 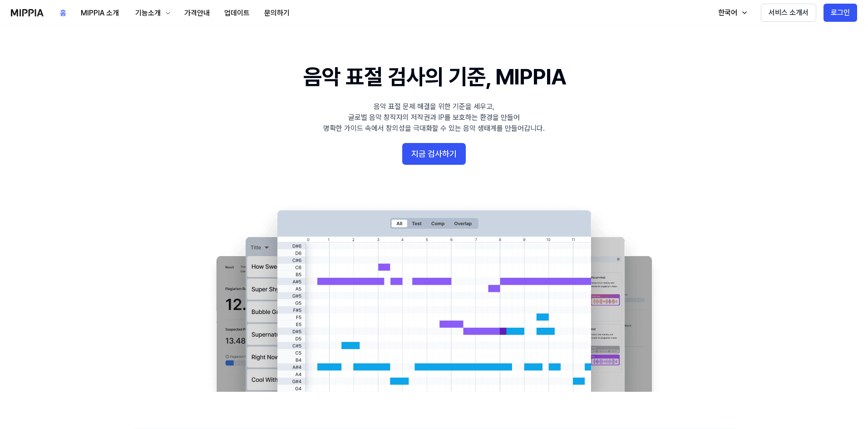 What do you see at coordinates (100, 14) in the screenshot?
I see `button: MIPPIA 소개` at bounding box center [100, 14].